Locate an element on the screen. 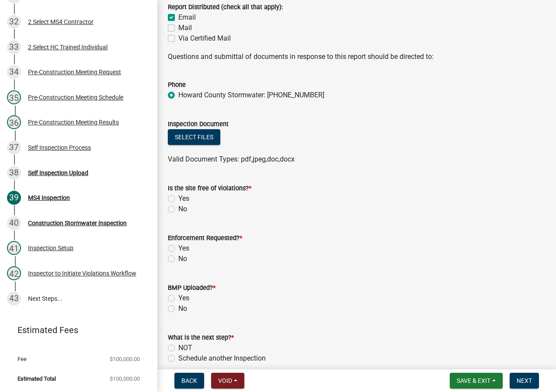 Image resolution: width=556 pixels, height=392 pixels. div: 38 is located at coordinates (14, 173).